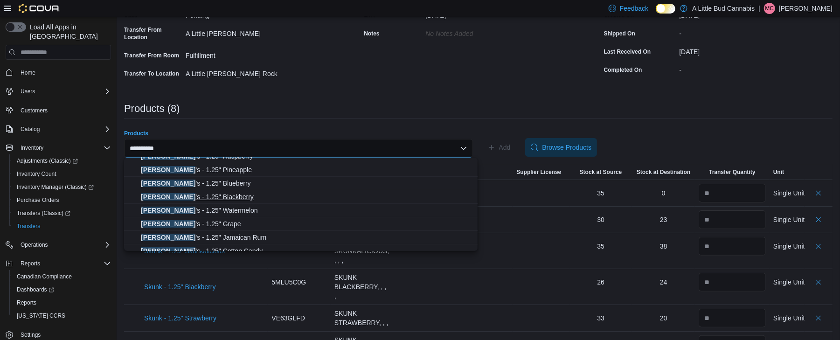 Image resolution: width=840 pixels, height=340 pixels. What do you see at coordinates (44, 277) in the screenshot?
I see `a: Canadian Compliance` at bounding box center [44, 277].